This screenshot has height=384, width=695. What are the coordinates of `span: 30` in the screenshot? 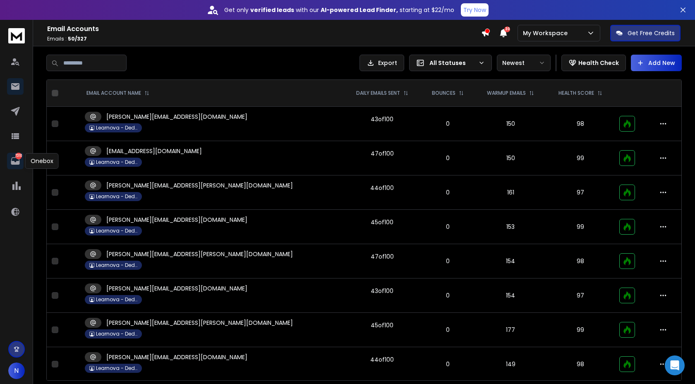 It's located at (507, 29).